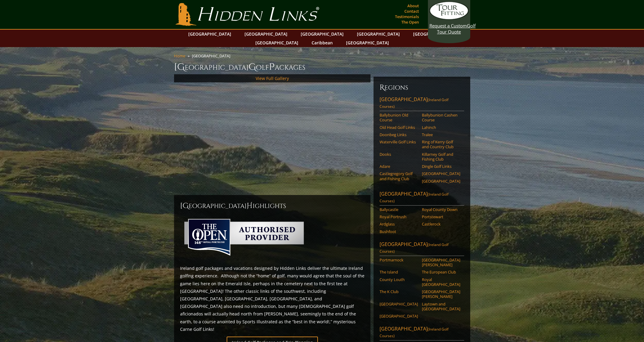 This screenshot has height=342, width=644. Describe the element at coordinates (441, 144) in the screenshot. I see `a: Ring of Kerry Golf and Country Club` at that location.